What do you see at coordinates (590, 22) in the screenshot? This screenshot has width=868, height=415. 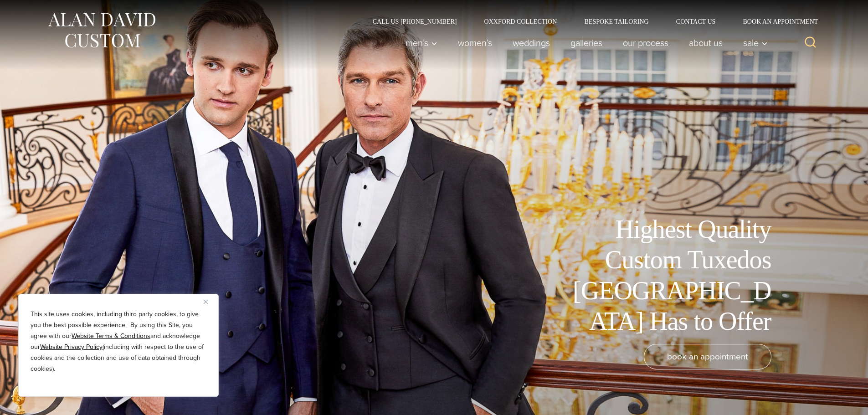 I see `nav: Secondary Navigation` at bounding box center [590, 22].